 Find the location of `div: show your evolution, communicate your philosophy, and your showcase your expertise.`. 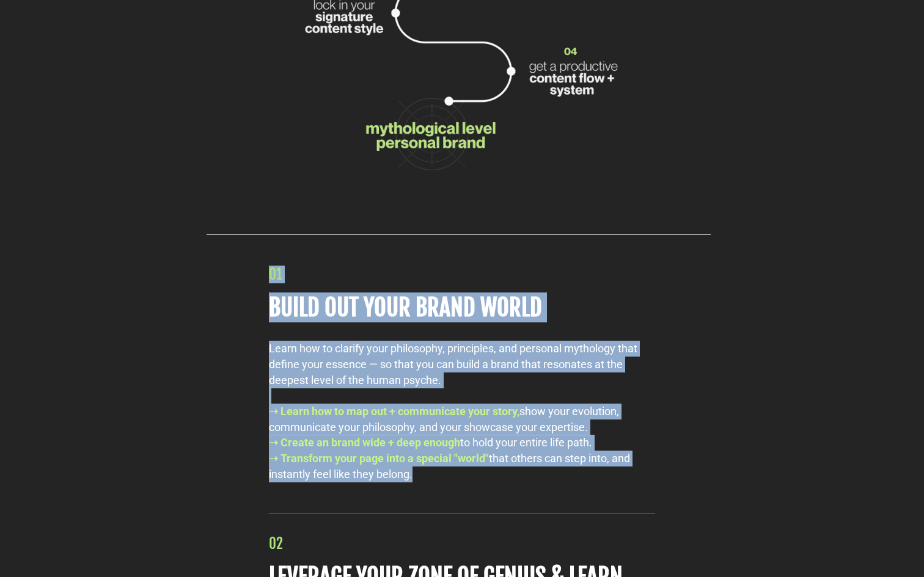

div: show your evolution, communicate your philosophy, and your showcase your expertise. is located at coordinates (462, 419).